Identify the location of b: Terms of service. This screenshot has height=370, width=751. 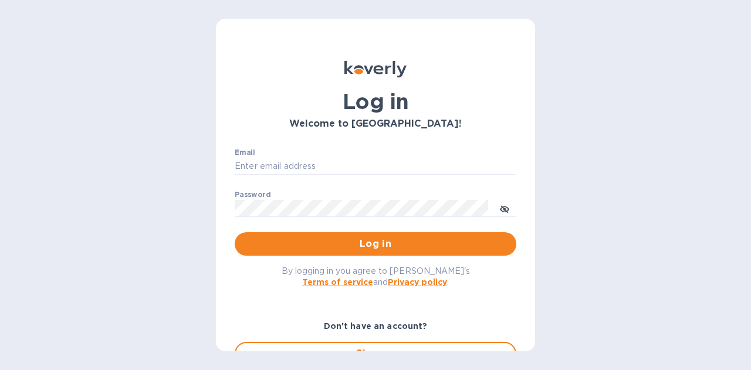
(337, 282).